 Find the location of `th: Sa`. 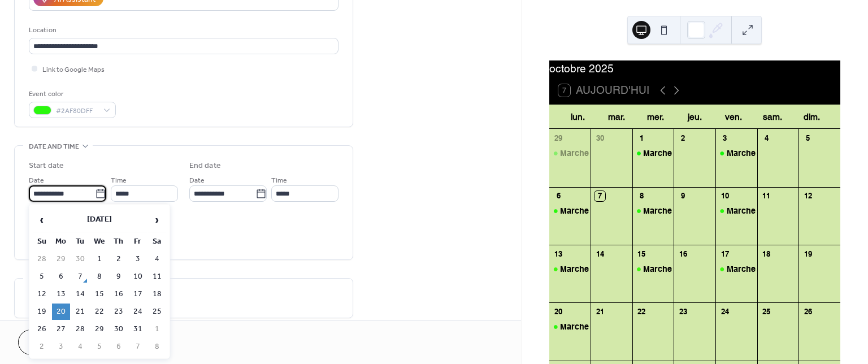

th: Sa is located at coordinates (157, 241).